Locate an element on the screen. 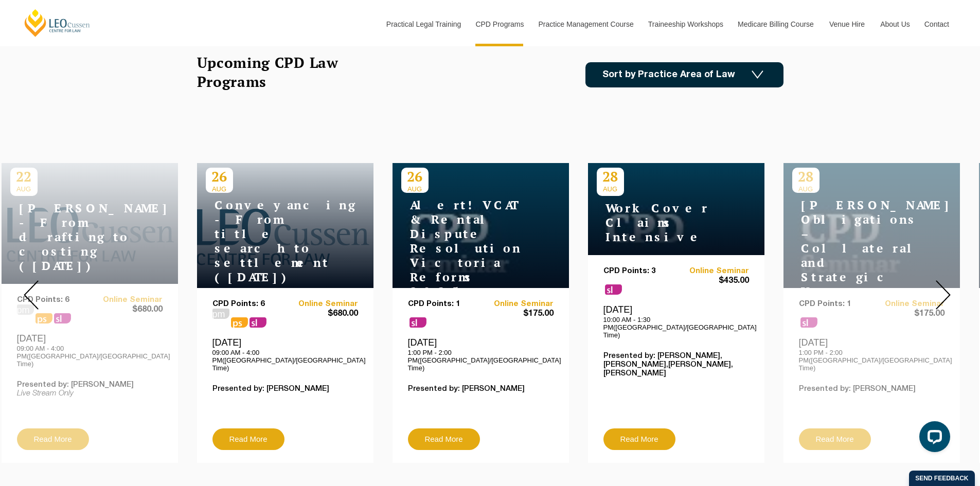 The height and width of the screenshot is (486, 980). a: Traineeship Workshops is located at coordinates (685, 24).